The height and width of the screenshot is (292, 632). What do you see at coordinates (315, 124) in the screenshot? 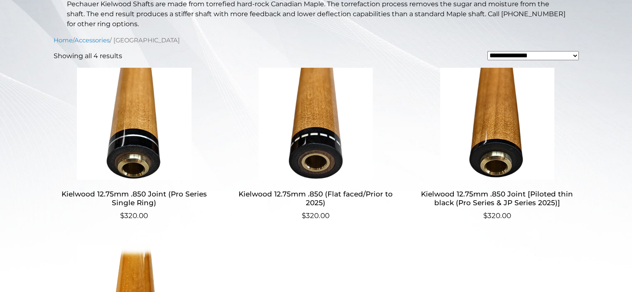
I see `img: Kielwood 12.75mm .850 (Flat faced/Prior to 2025)` at bounding box center [315, 124].